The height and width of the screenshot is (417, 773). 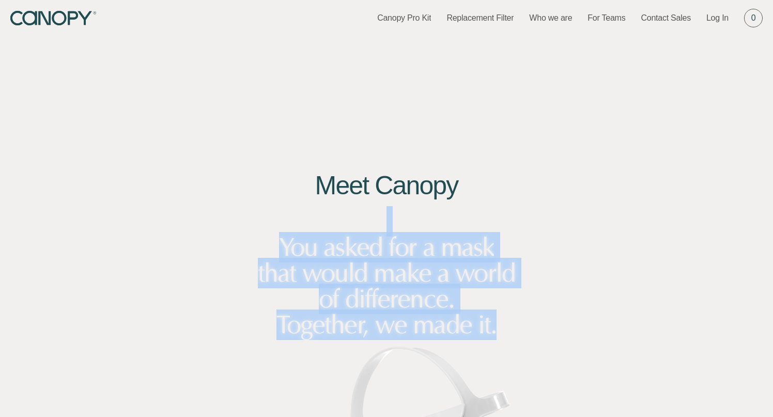 What do you see at coordinates (387, 273) in the screenshot?
I see `h2: You asked for a mask that would make a world of difference. Together, we made it.` at bounding box center [387, 273].